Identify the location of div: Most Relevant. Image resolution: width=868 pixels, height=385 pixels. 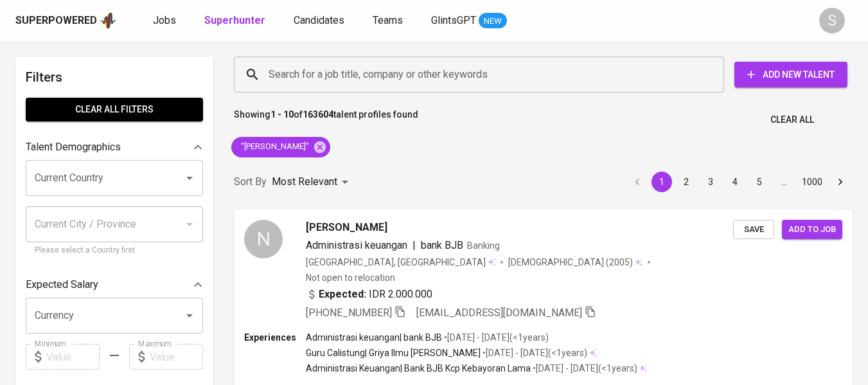
(312, 182).